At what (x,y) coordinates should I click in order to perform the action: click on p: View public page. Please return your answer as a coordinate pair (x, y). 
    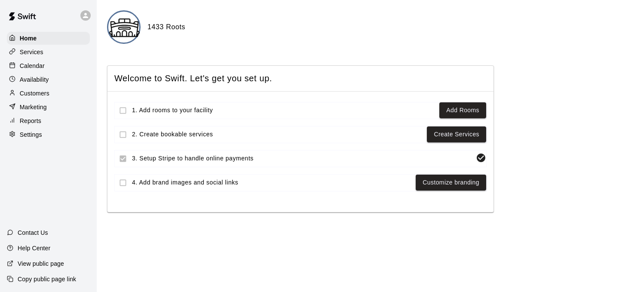
    Looking at the image, I should click on (41, 263).